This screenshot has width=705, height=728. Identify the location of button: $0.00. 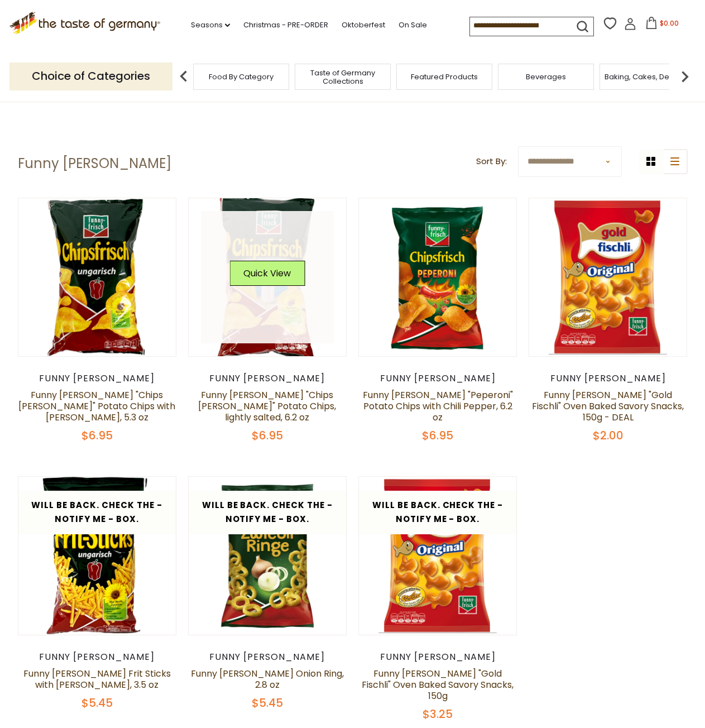
(662, 25).